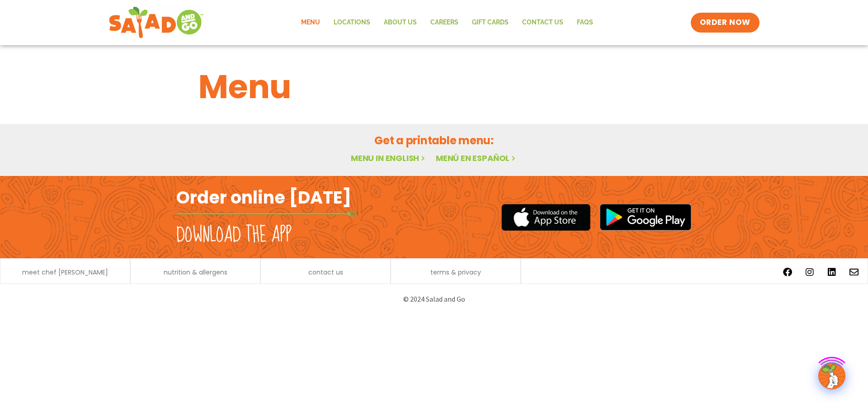 This screenshot has width=868, height=412. Describe the element at coordinates (389, 157) in the screenshot. I see `a: Menu in English` at that location.